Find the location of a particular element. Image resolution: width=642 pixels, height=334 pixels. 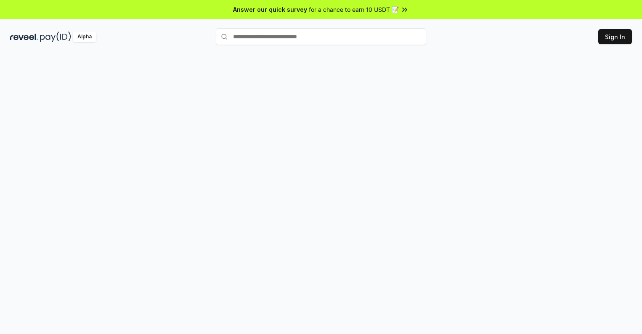

div: Alpha is located at coordinates (85, 37).